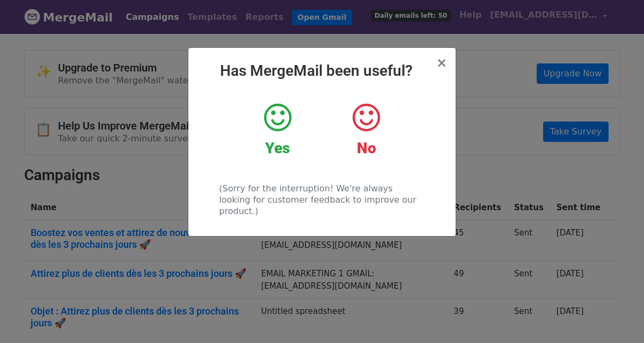  What do you see at coordinates (278, 130) in the screenshot?
I see `a: Yes` at bounding box center [278, 130].